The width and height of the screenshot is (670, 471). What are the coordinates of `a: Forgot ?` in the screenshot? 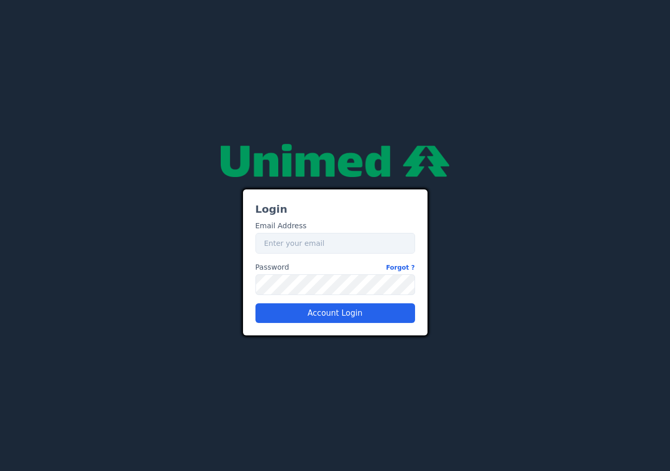 It's located at (400, 267).